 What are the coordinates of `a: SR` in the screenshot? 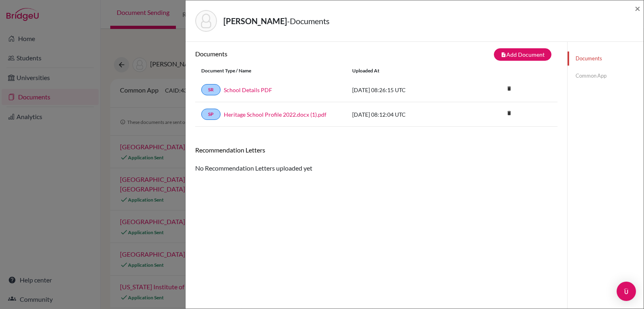 It's located at (211, 90).